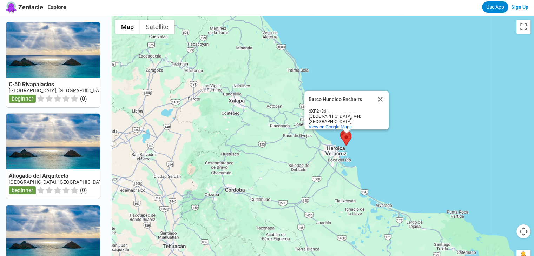  Describe the element at coordinates (24, 7) in the screenshot. I see `a: Zentacle logoZentacle` at that location.